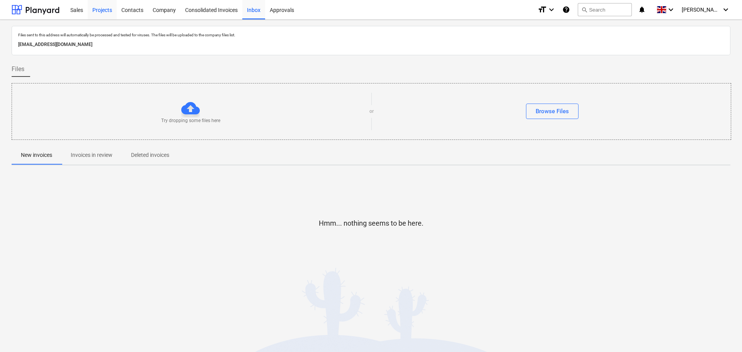 The height and width of the screenshot is (352, 742). I want to click on button: Search, so click(605, 10).